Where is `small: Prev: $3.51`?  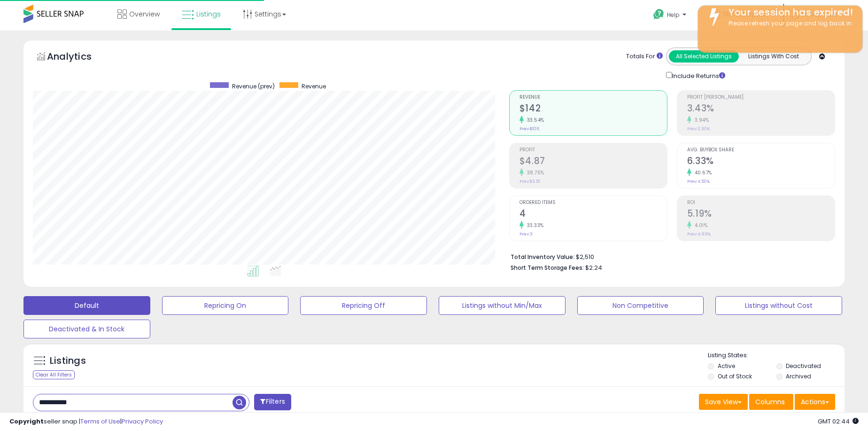 small: Prev: $3.51 is located at coordinates (530, 181).